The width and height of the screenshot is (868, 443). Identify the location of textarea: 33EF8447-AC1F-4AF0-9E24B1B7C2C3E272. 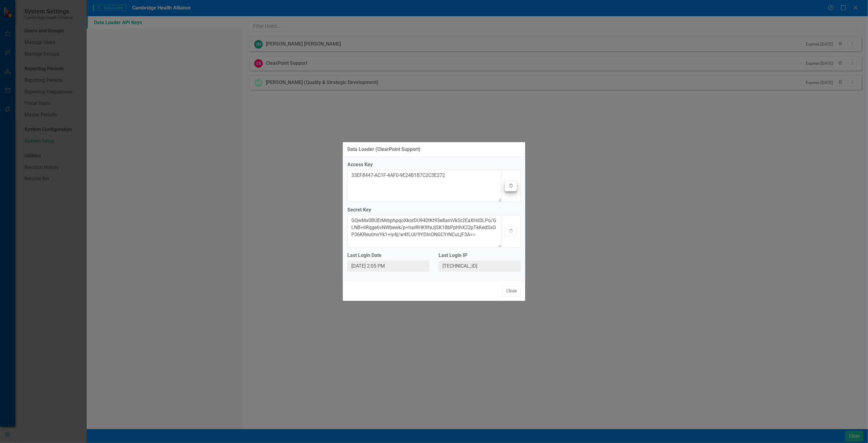
(424, 185).